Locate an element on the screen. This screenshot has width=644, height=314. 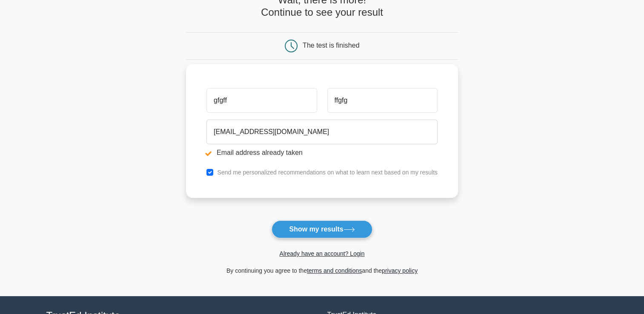
input: First name is located at coordinates (261, 100).